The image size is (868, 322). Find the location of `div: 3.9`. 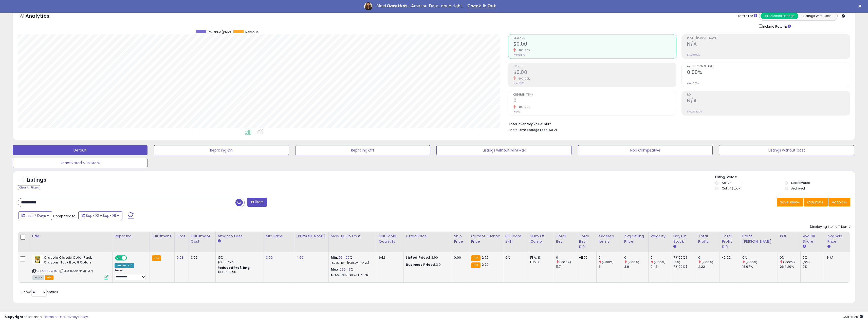

div: 3.9 is located at coordinates (636, 266).